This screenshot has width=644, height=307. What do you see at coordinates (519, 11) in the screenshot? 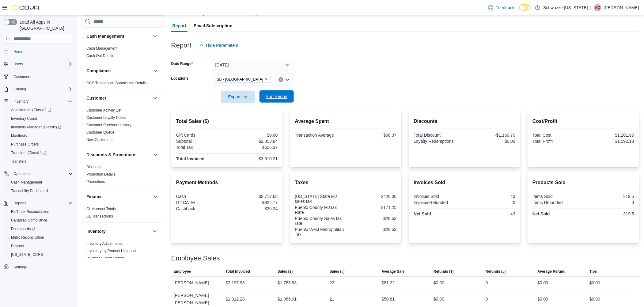
I see `span: Dark Mode` at bounding box center [519, 11].